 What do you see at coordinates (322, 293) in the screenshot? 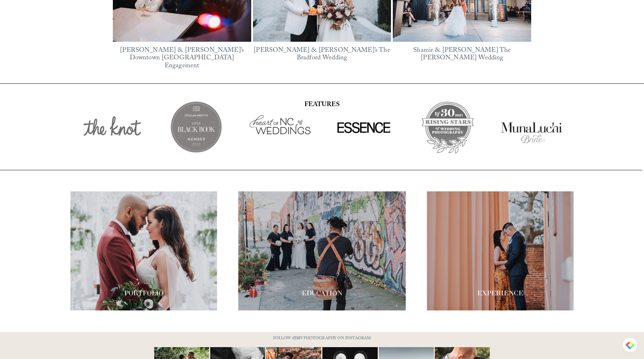
I see `span: EDUCATION` at bounding box center [322, 293].